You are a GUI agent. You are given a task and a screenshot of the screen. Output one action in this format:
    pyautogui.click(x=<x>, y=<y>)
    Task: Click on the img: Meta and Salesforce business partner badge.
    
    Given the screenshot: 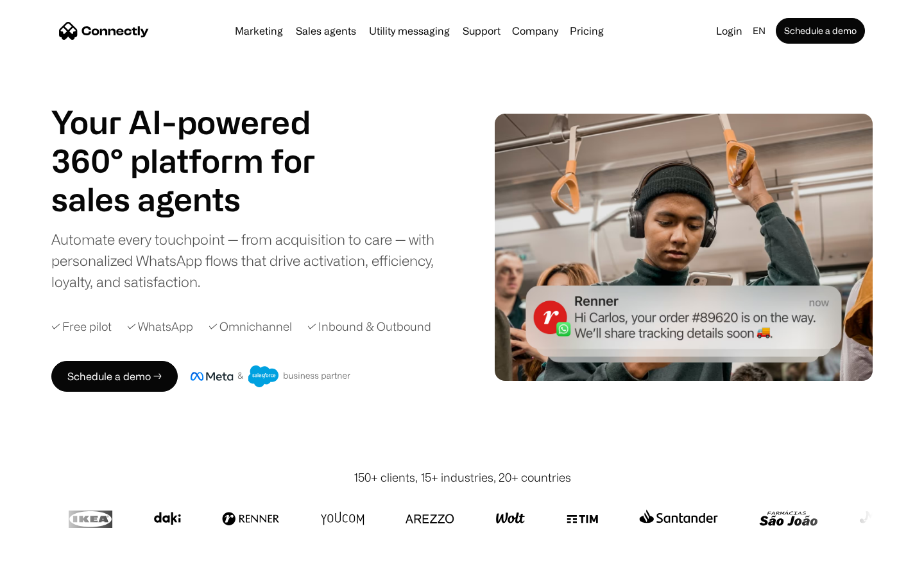 What is the action you would take?
    pyautogui.click(x=271, y=377)
    